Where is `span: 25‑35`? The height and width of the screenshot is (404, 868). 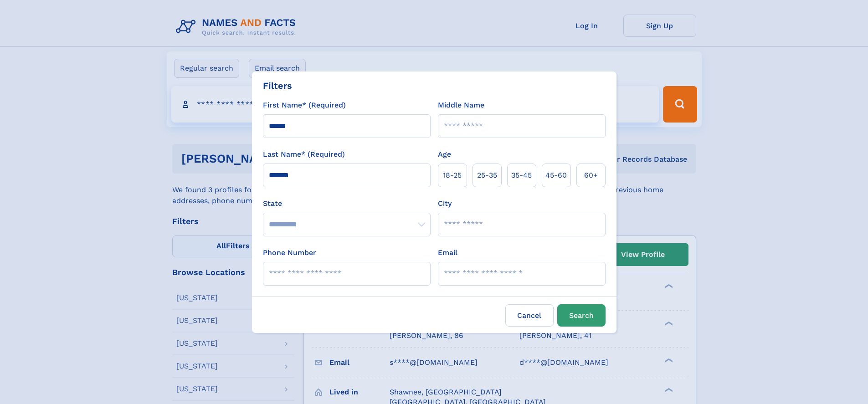
span: 25‑35 is located at coordinates (487, 175).